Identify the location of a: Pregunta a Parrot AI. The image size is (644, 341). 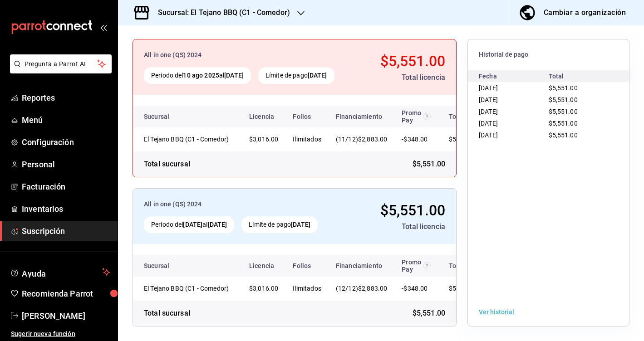
(59, 71).